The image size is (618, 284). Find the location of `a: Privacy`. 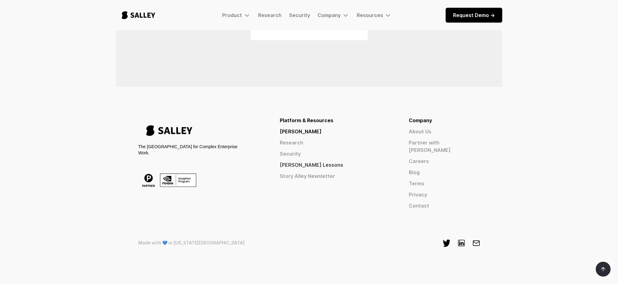

a: Privacy is located at coordinates (445, 195).